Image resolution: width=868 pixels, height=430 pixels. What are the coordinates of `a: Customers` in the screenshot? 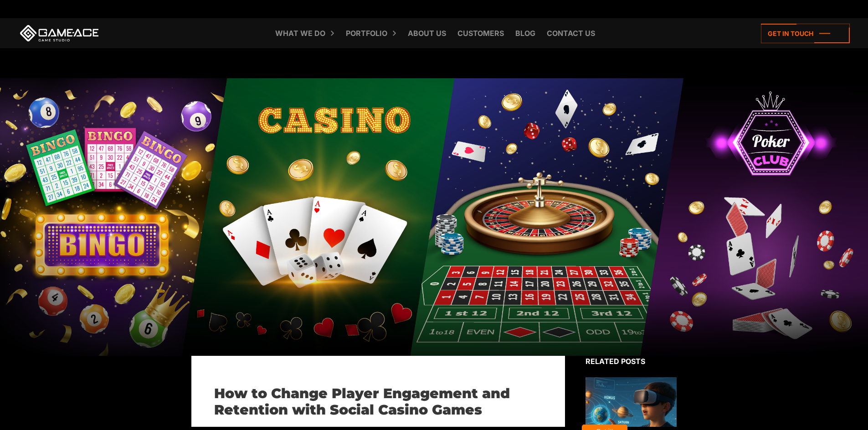 It's located at (480, 33).